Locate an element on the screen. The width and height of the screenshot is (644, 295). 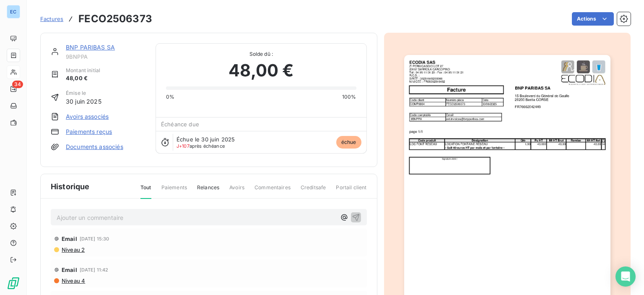
span: Émise le is located at coordinates (83, 93).